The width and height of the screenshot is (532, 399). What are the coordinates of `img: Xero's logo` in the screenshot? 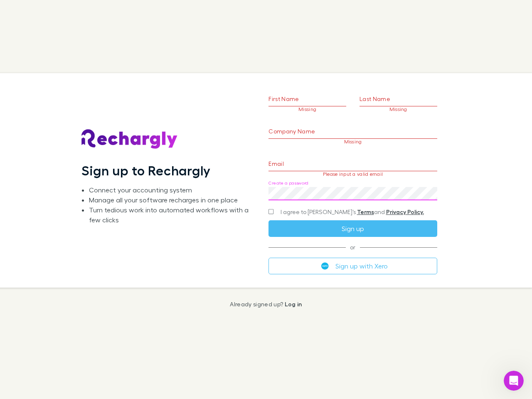 It's located at (325, 266).